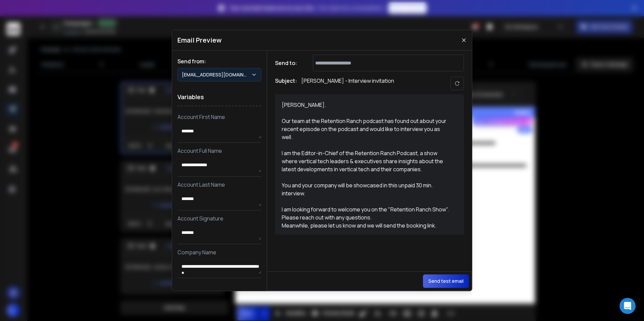  I want to click on h1: Variables, so click(219, 97).